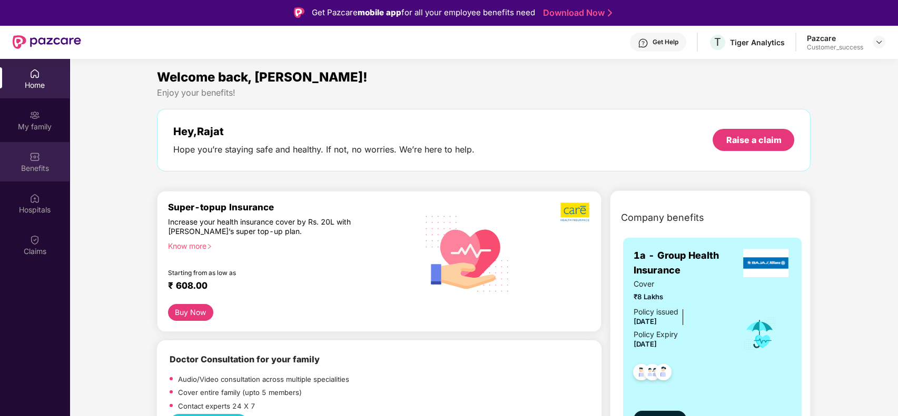 This screenshot has width=898, height=416. Describe the element at coordinates (610, 13) in the screenshot. I see `img: Stroke` at that location.